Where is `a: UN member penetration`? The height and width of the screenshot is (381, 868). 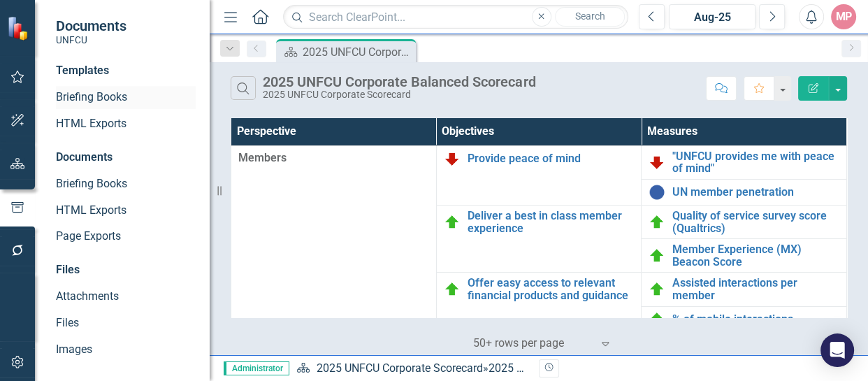 a: UN member penetration is located at coordinates (756, 192).